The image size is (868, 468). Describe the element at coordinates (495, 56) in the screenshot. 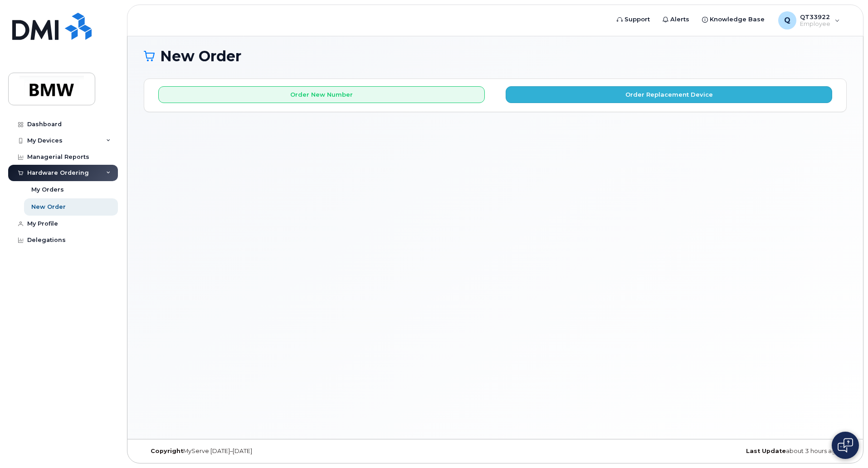

I see `h1: New Order` at that location.